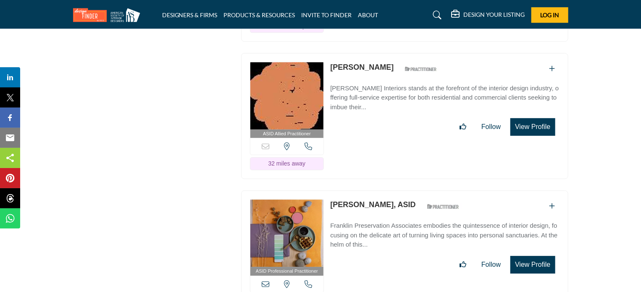 The height and width of the screenshot is (292, 641). I want to click on span: 32 miles away, so click(287, 163).